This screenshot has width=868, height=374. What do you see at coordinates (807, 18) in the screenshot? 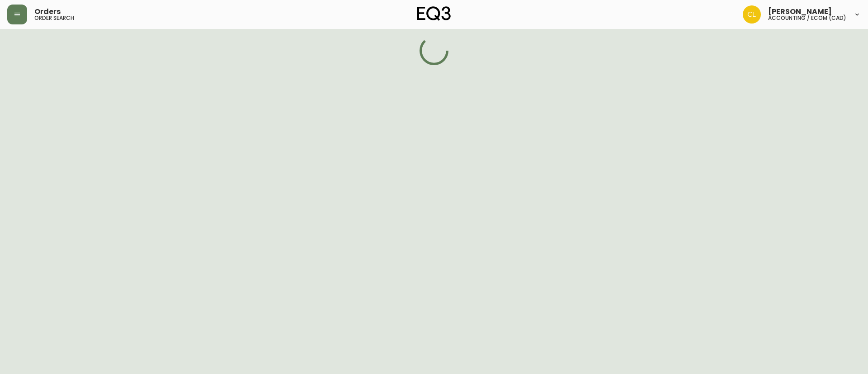
I see `h5: accounting / ecom (cad)` at bounding box center [807, 18].